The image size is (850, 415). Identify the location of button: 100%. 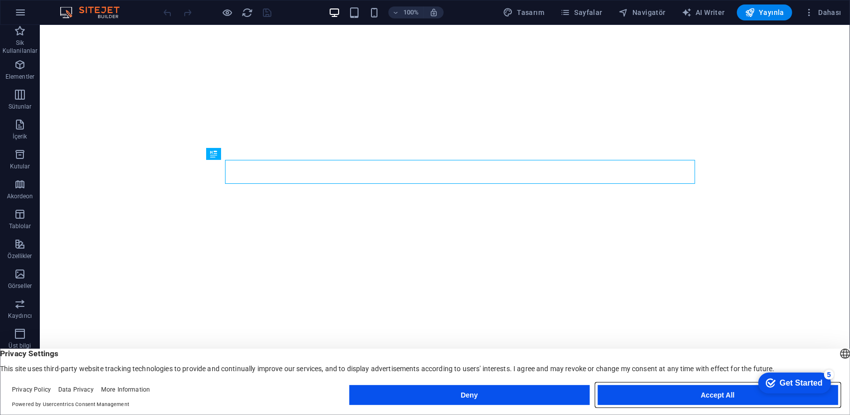
(406, 12).